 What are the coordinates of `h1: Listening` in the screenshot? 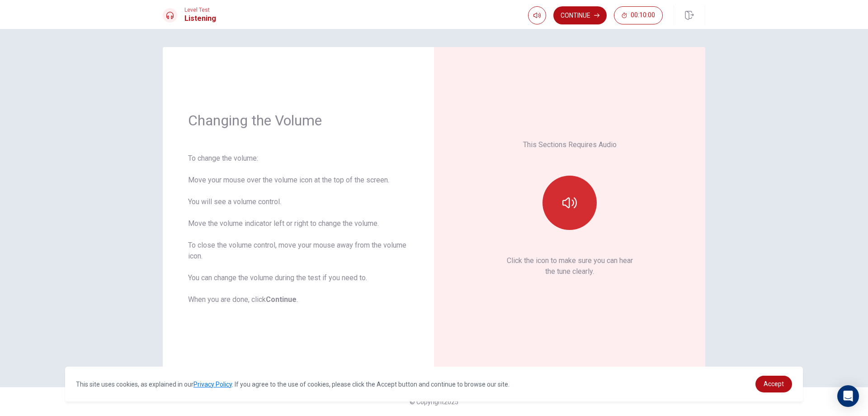 It's located at (200, 19).